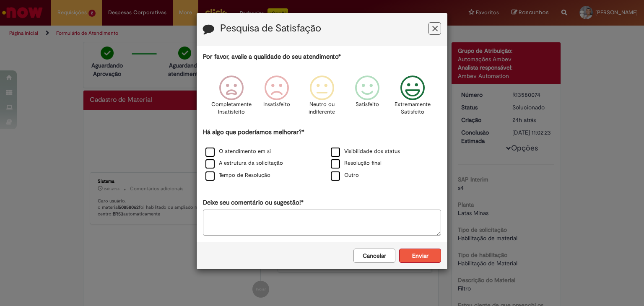  Describe the element at coordinates (272, 56) in the screenshot. I see `label: Por favor, avalie a qualidade do seu atendimento*` at that location.